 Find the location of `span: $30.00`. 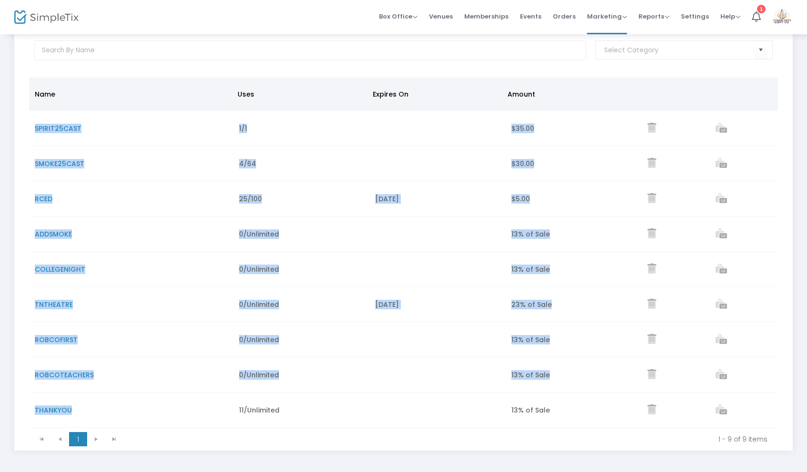

span: $30.00 is located at coordinates (523, 164).